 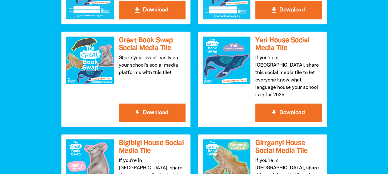 What do you see at coordinates (289, 44) in the screenshot?
I see `h3: Yari House Social Media Tile` at bounding box center [289, 44].